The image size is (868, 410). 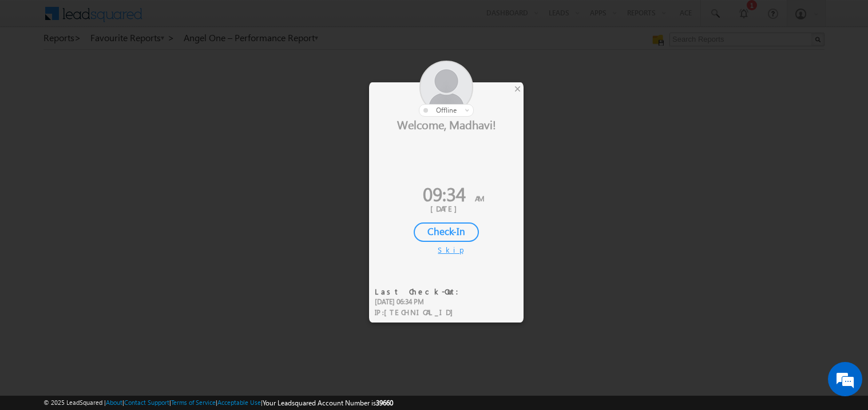 What do you see at coordinates (114, 402) in the screenshot?
I see `a: About` at bounding box center [114, 402].